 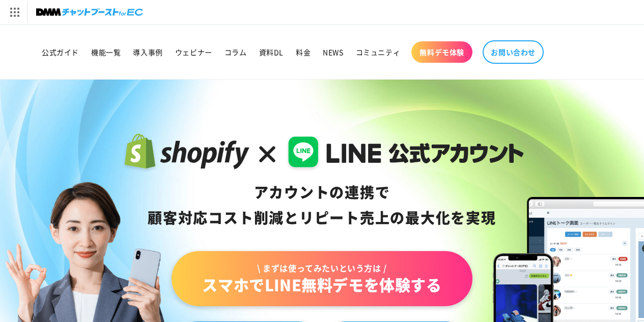 I want to click on a: \ まずは使ってみたいという方は /スマホでLINE無料デモを体験する, so click(x=322, y=279).